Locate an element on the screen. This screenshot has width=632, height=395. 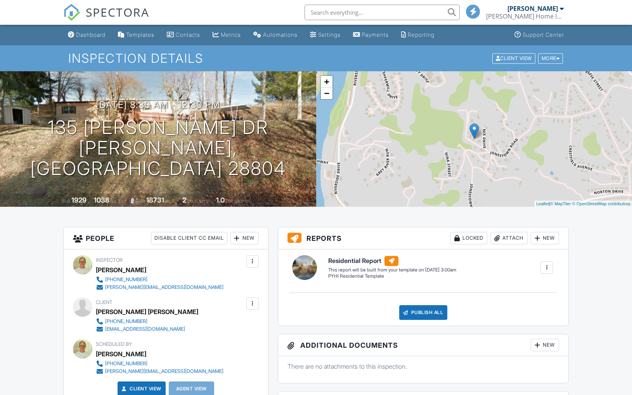
span: Built is located at coordinates (66, 201).